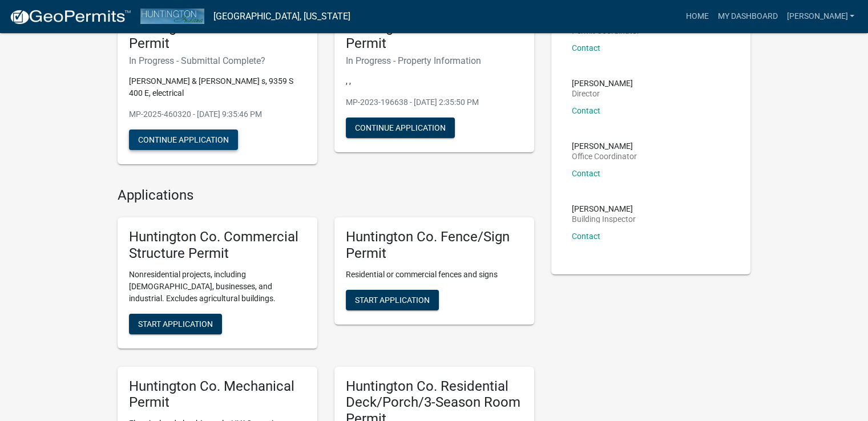  Describe the element at coordinates (604, 156) in the screenshot. I see `p: Office Coordinator` at that location.